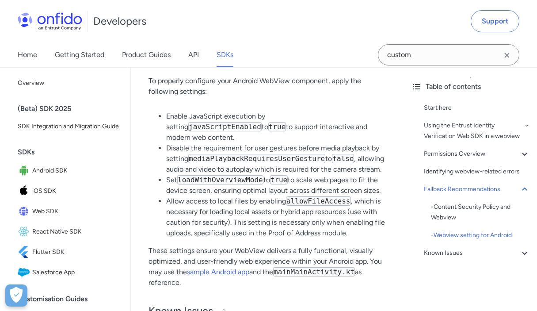 The width and height of the screenshot is (537, 311). What do you see at coordinates (68, 83) in the screenshot?
I see `a: Overview` at bounding box center [68, 83].